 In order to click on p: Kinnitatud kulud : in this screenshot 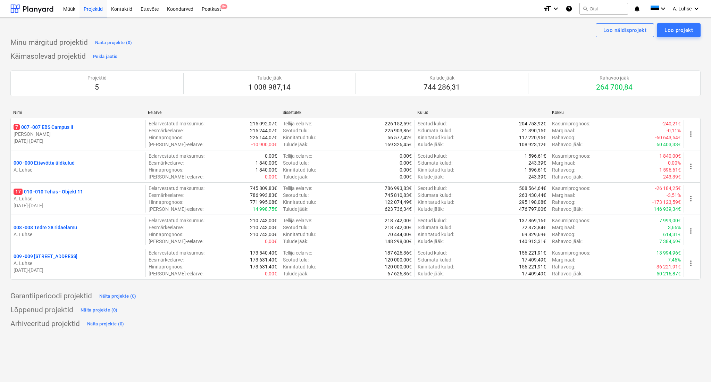, I will do `click(436, 137)`.